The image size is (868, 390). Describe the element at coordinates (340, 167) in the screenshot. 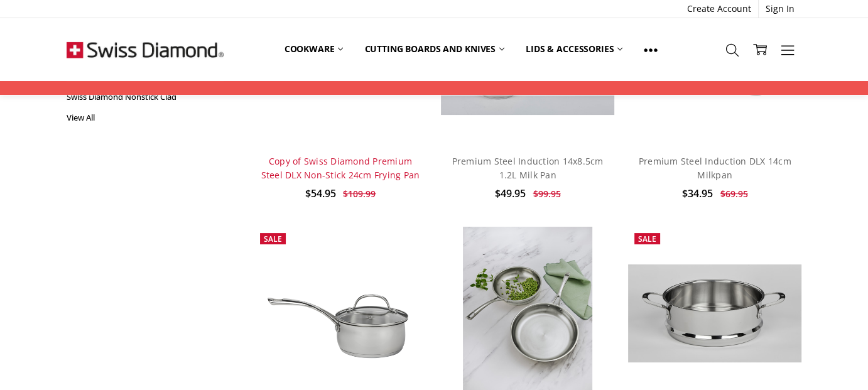

I see `a: Copy of Swiss Diamond Premium Steel DLX Non-Stick 24cm Frying Pan` at that location.